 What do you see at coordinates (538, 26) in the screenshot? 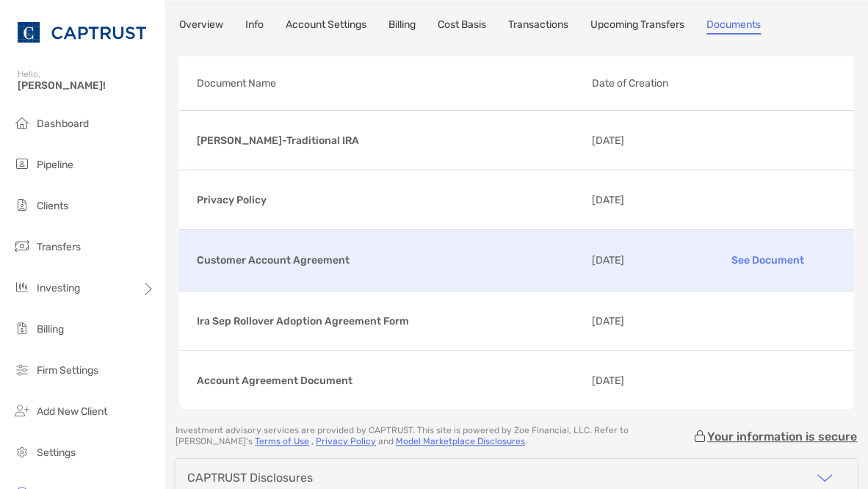
I see `a: Transactions` at bounding box center [538, 26].